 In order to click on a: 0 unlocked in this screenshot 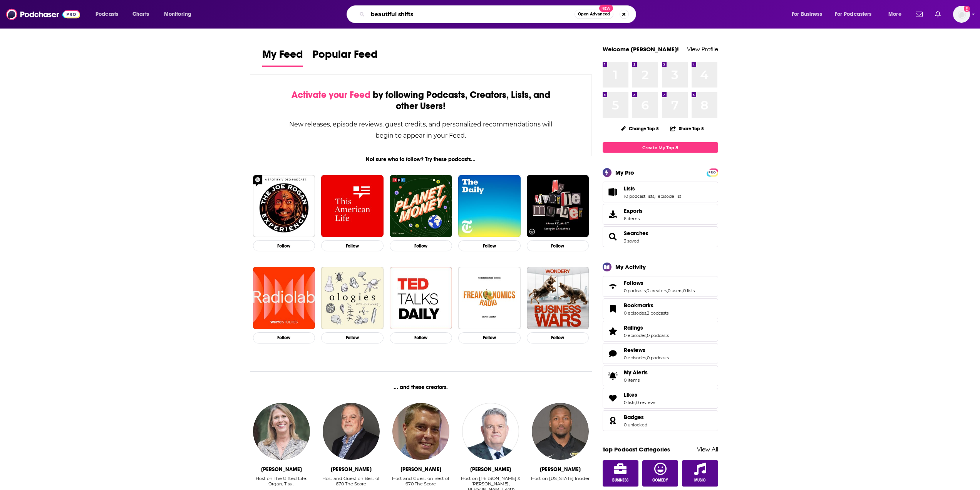, I will do `click(635, 425)`.